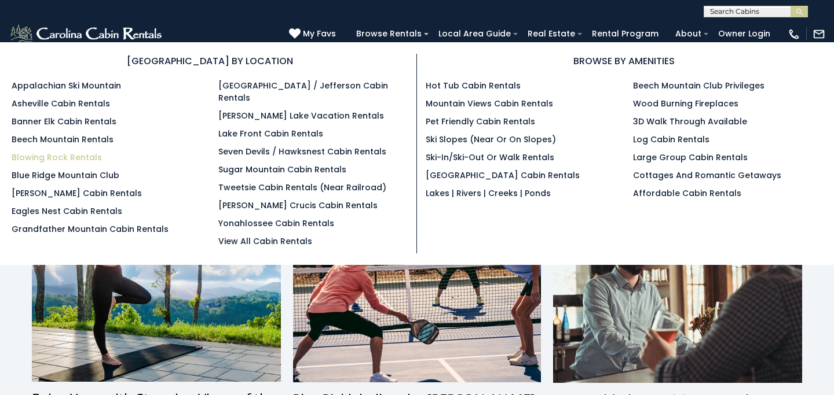 The height and width of the screenshot is (395, 834). Describe the element at coordinates (698, 86) in the screenshot. I see `a: Beech Mountain Club Privileges` at that location.